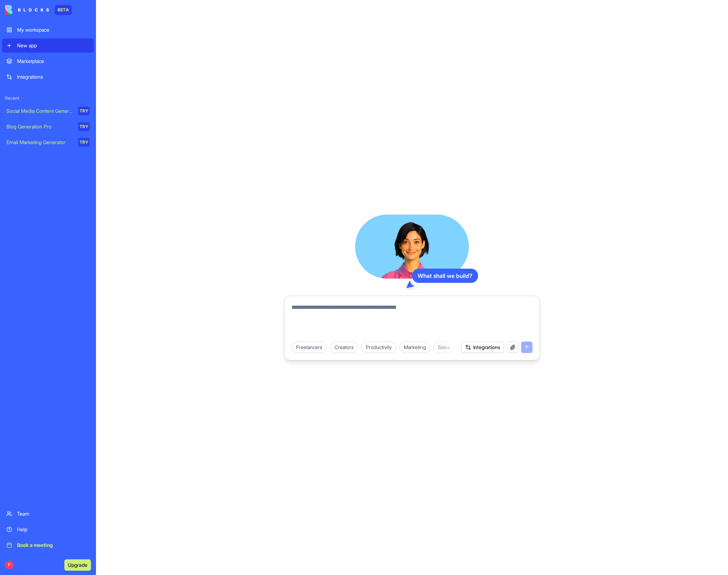 Image resolution: width=728 pixels, height=575 pixels. What do you see at coordinates (48, 98) in the screenshot?
I see `span: Recent` at bounding box center [48, 98].